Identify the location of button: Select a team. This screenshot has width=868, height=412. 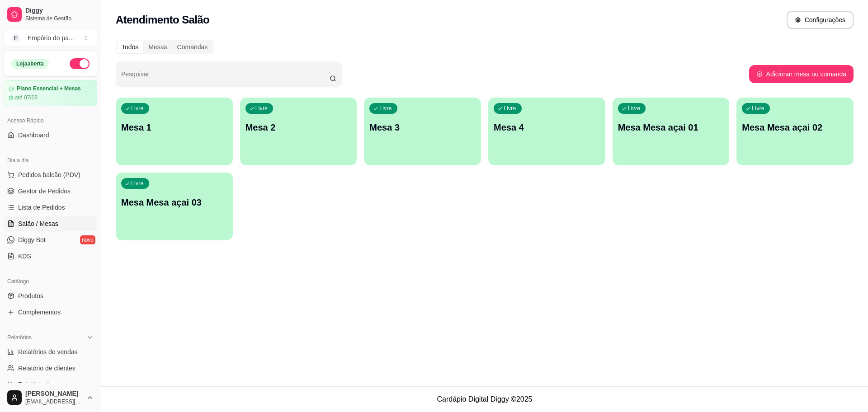
(50, 38).